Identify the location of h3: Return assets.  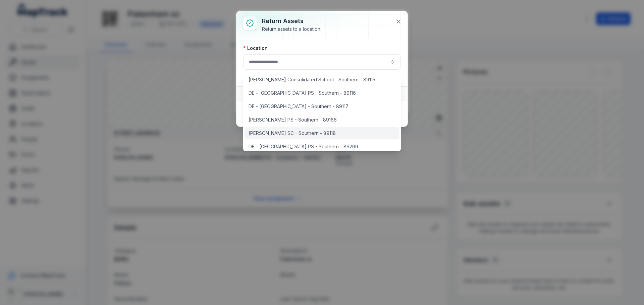
(292, 21).